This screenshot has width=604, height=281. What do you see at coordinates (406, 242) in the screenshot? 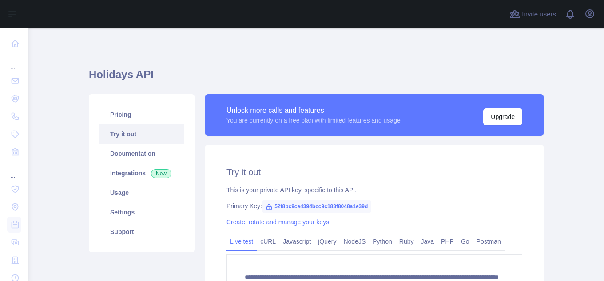
I see `a: Ruby` at bounding box center [406, 242].